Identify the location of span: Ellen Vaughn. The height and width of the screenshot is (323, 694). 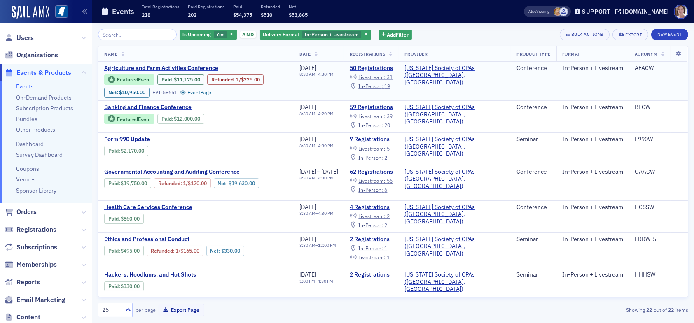
(558, 12).